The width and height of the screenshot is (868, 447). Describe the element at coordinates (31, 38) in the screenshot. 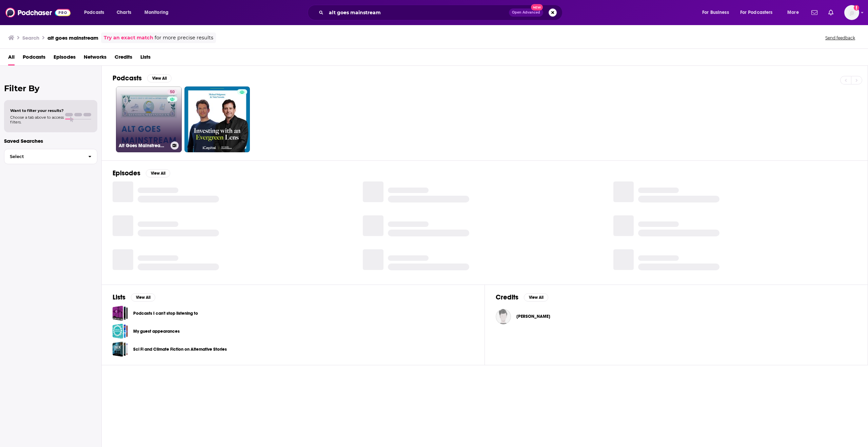

I see `h3: Search` at that location.